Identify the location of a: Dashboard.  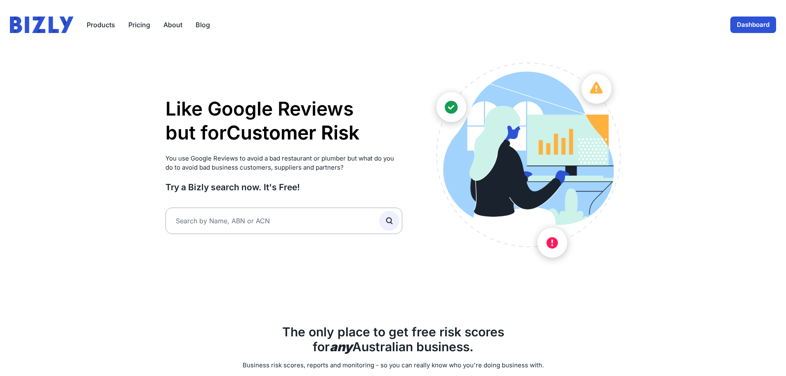
(753, 25).